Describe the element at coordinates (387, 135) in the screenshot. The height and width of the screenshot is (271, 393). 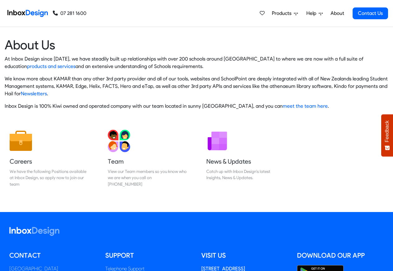
I see `button: Feedback - Show survey` at that location.